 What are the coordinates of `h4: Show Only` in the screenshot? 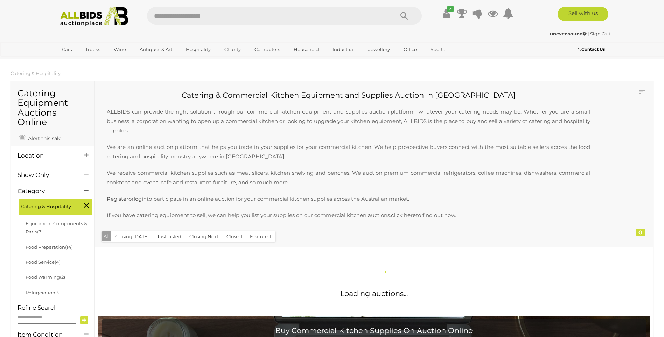 It's located at (45, 175).